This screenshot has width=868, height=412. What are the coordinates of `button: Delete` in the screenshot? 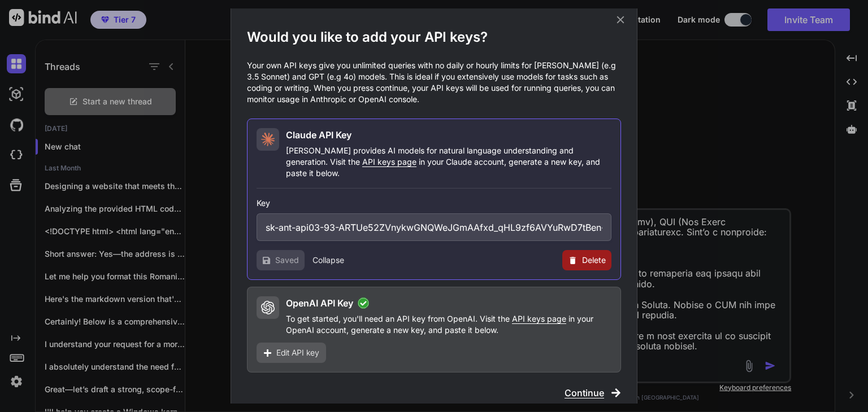 It's located at (586, 260).